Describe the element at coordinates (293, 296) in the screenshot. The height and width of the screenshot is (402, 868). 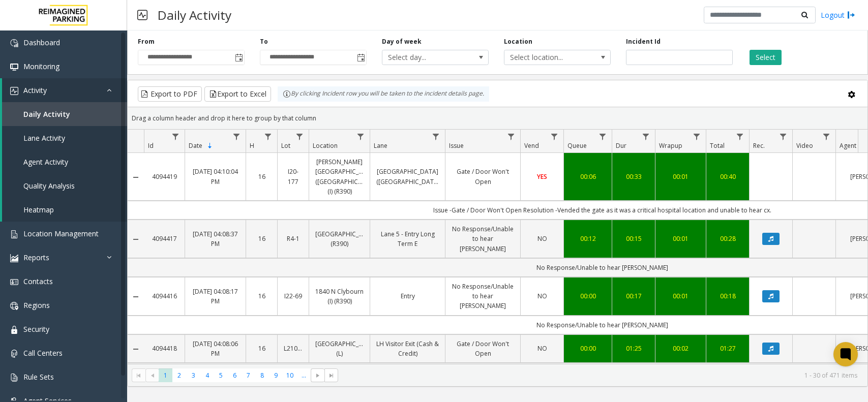
I see `a: I22-69` at that location.